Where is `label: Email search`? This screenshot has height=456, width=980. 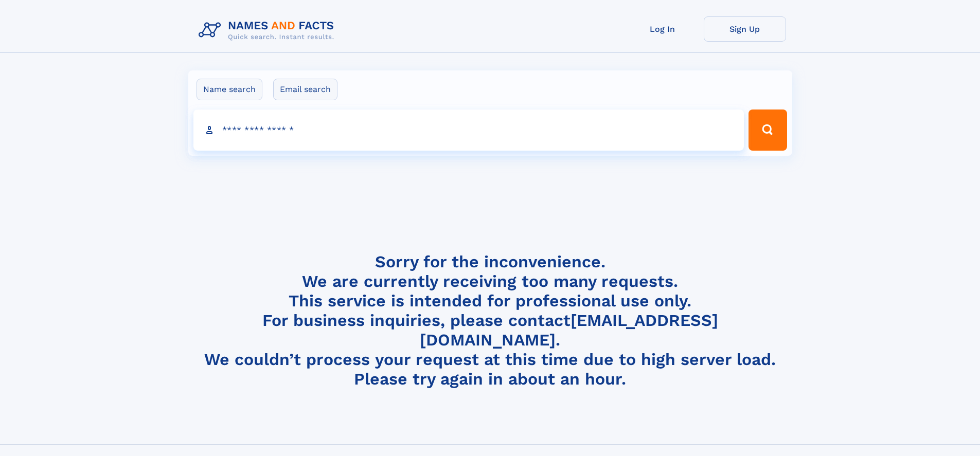
label: Email search is located at coordinates (305, 89).